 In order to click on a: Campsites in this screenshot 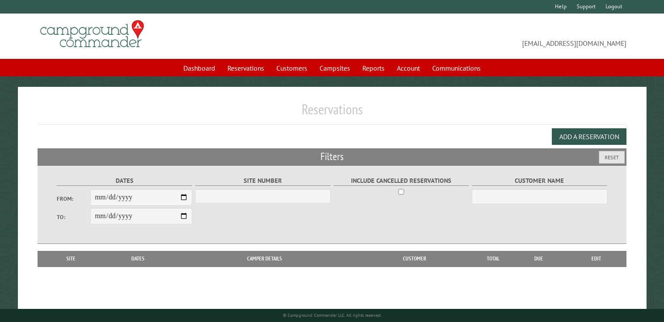, I will do `click(335, 68)`.